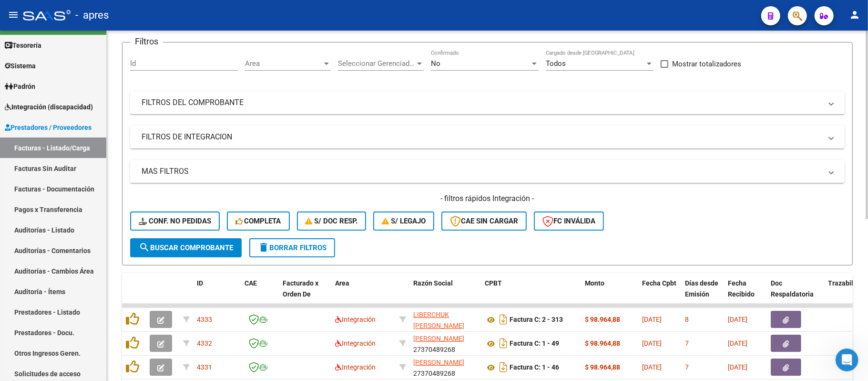 This screenshot has height=381, width=868. I want to click on mat-icon: person, so click(855, 15).